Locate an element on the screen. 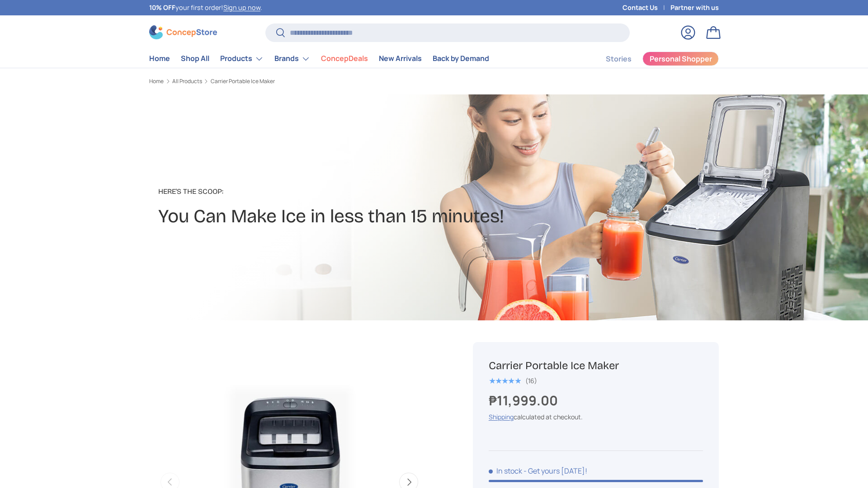 The width and height of the screenshot is (868, 488). a: Partner with us is located at coordinates (694, 8).